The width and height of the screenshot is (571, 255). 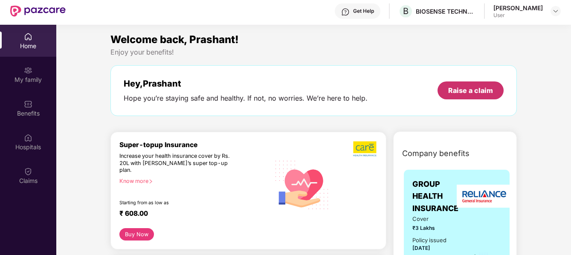 I want to click on div: Policy issued, so click(x=429, y=240).